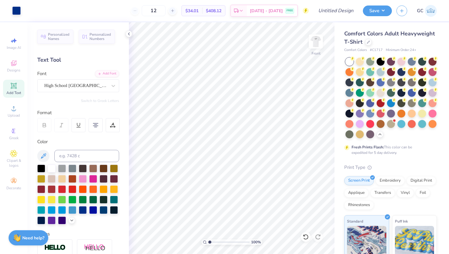  What do you see at coordinates (401, 221) in the screenshot?
I see `span: Puff Ink` at bounding box center [401, 221].